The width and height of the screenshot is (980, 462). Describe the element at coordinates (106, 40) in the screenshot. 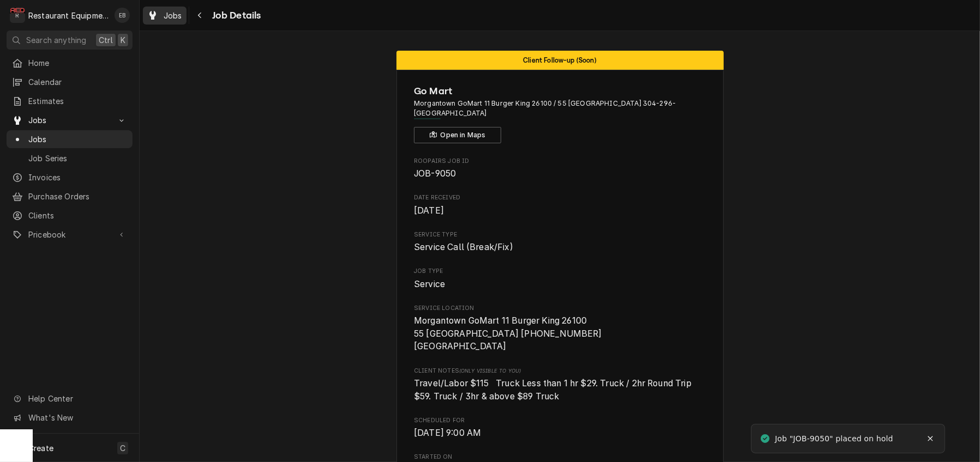

I see `span: Ctrl` at that location.